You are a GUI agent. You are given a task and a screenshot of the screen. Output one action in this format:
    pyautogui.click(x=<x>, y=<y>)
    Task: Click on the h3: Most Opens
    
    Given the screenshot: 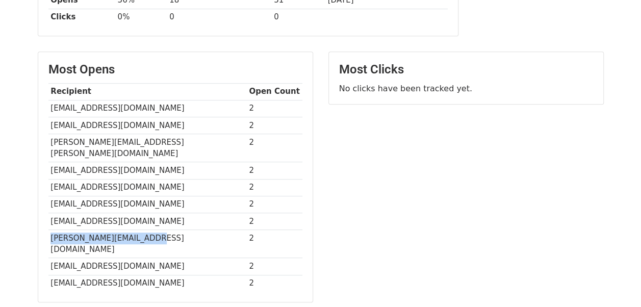 What is the action you would take?
    pyautogui.click(x=175, y=69)
    